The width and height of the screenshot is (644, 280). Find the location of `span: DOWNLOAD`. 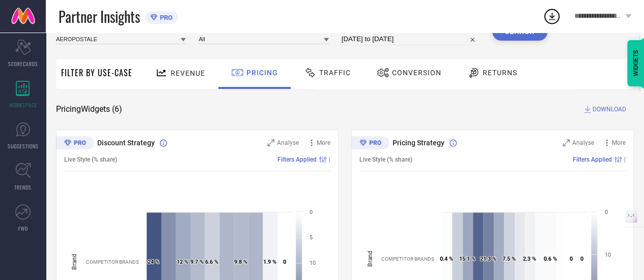

span: DOWNLOAD is located at coordinates (610, 109).